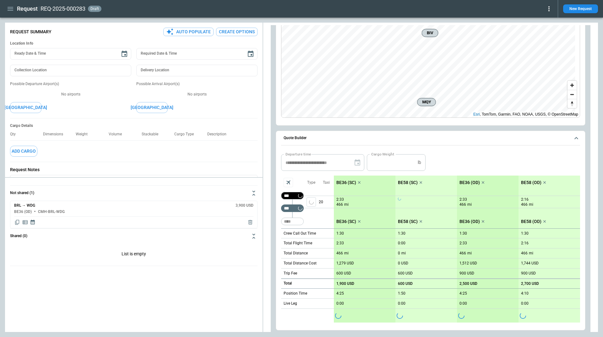 This screenshot has width=603, height=337. Describe the element at coordinates (124, 54) in the screenshot. I see `button: Choose date` at that location.